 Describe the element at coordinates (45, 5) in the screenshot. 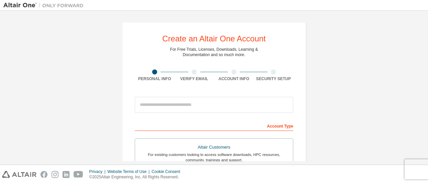

I see `img: Altair One` at that location.